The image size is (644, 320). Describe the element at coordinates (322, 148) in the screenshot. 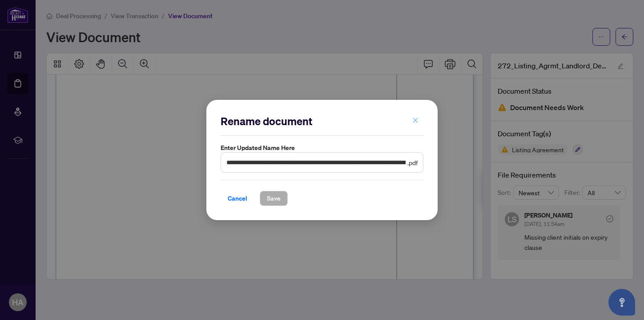

I see `label: Enter updated name here` at that location.